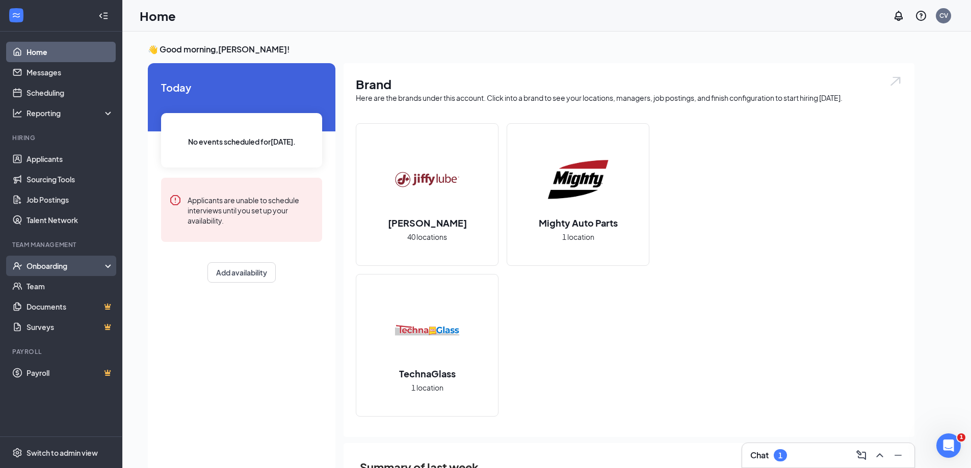  Describe the element at coordinates (17, 266) in the screenshot. I see `svg: UserCheck` at that location.